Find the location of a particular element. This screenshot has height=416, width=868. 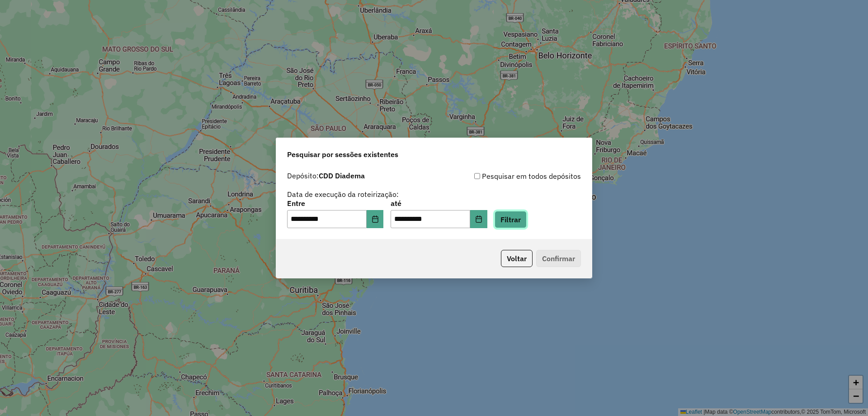

label: até is located at coordinates (438, 203).